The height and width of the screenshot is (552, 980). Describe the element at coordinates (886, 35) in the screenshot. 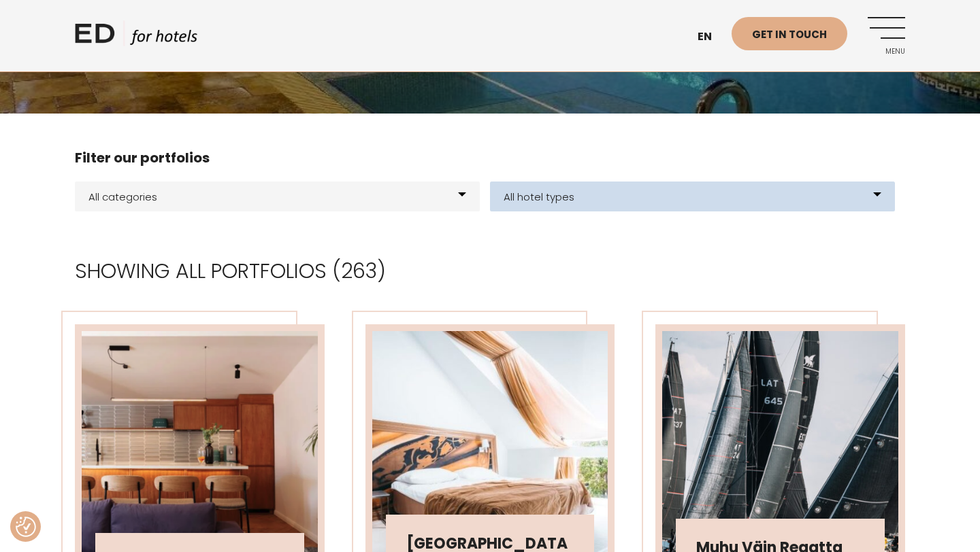

I see `a: Menu` at that location.